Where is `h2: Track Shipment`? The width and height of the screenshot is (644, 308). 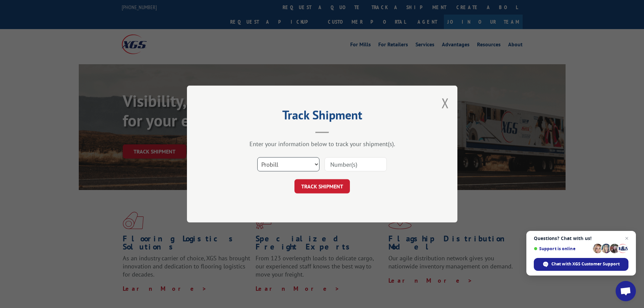
h2: Track Shipment is located at coordinates (322, 117).